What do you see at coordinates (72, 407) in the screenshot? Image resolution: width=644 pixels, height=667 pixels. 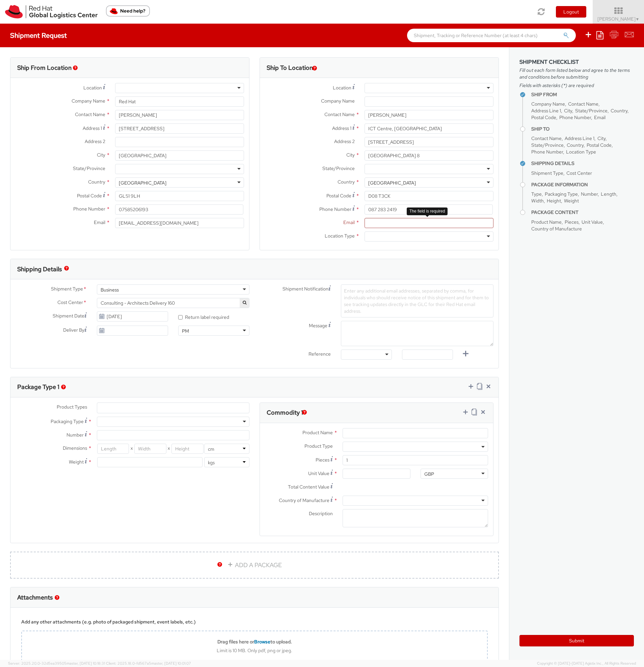 I see `span: Product Types` at bounding box center [72, 407].